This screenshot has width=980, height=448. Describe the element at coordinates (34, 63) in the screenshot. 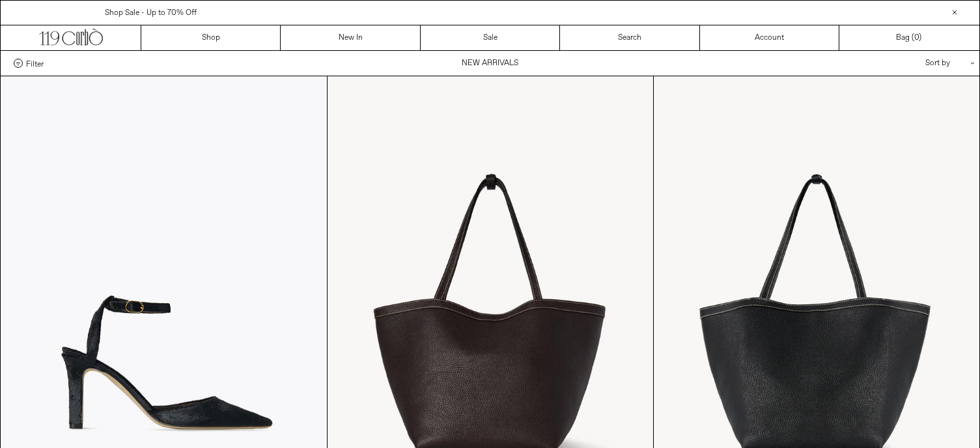

I see `span: Filter` at that location.